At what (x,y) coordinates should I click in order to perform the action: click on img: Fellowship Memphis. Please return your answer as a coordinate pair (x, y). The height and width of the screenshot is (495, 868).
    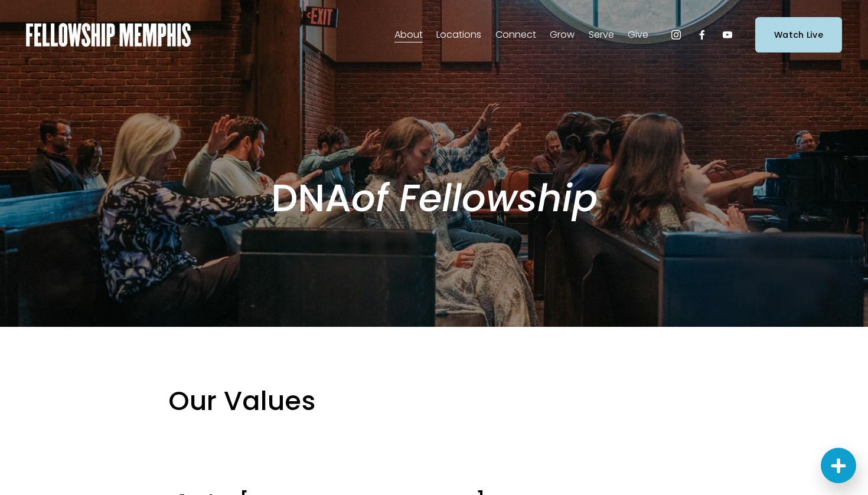
    Looking at the image, I should click on (108, 35).